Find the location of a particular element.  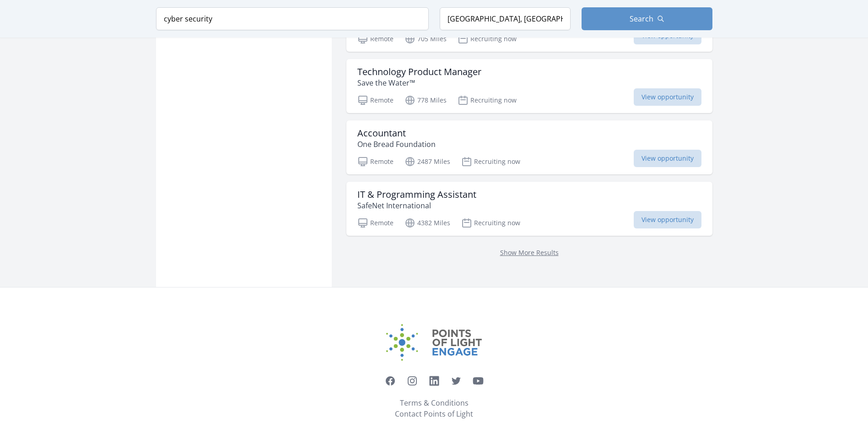

p: 705 Miles is located at coordinates (425, 39).